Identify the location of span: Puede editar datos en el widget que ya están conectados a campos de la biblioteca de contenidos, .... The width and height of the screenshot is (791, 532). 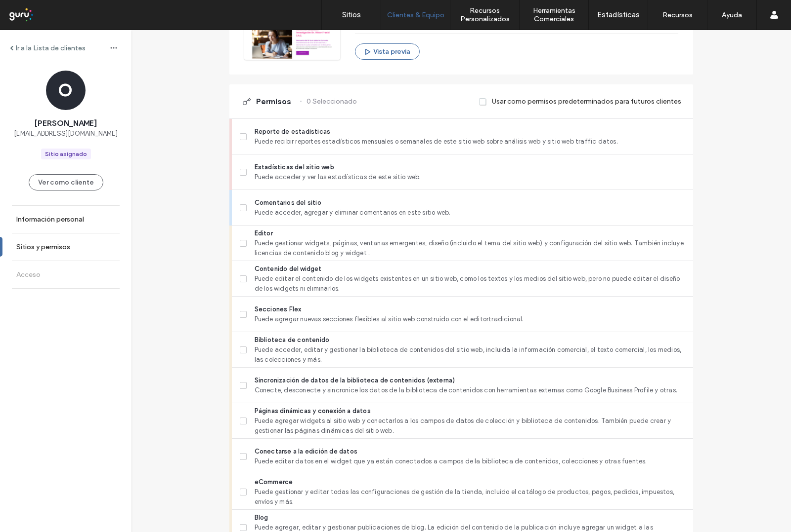
(470, 461).